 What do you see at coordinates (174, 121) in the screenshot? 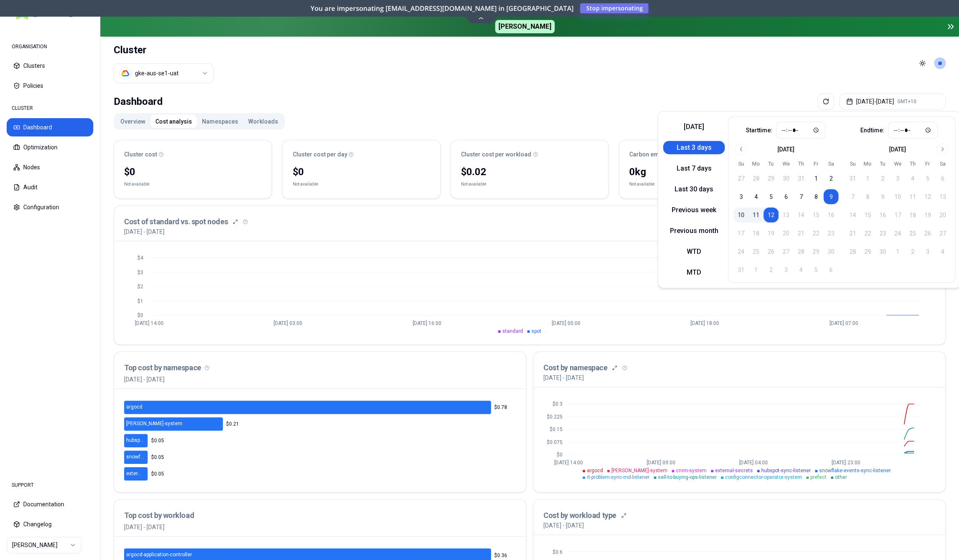
I see `button: Cost analysis` at bounding box center [174, 121].